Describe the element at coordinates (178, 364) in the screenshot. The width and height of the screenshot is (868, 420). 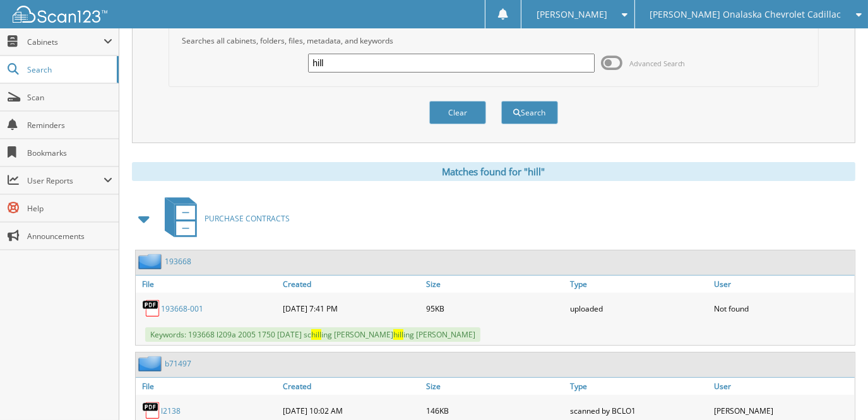
I see `a: b71497` at that location.